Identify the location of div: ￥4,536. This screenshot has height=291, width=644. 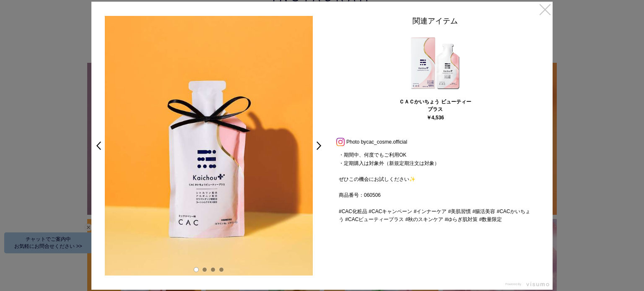
(435, 118).